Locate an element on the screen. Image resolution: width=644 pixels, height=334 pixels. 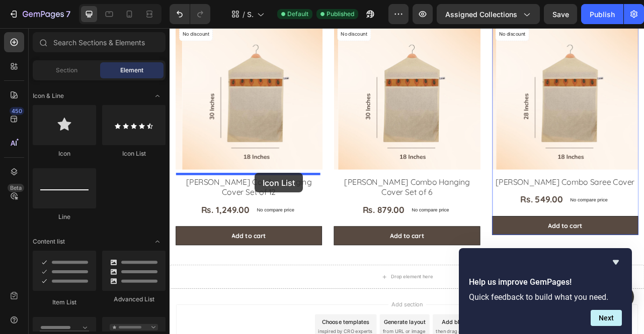
div: Item List is located at coordinates (64, 302).